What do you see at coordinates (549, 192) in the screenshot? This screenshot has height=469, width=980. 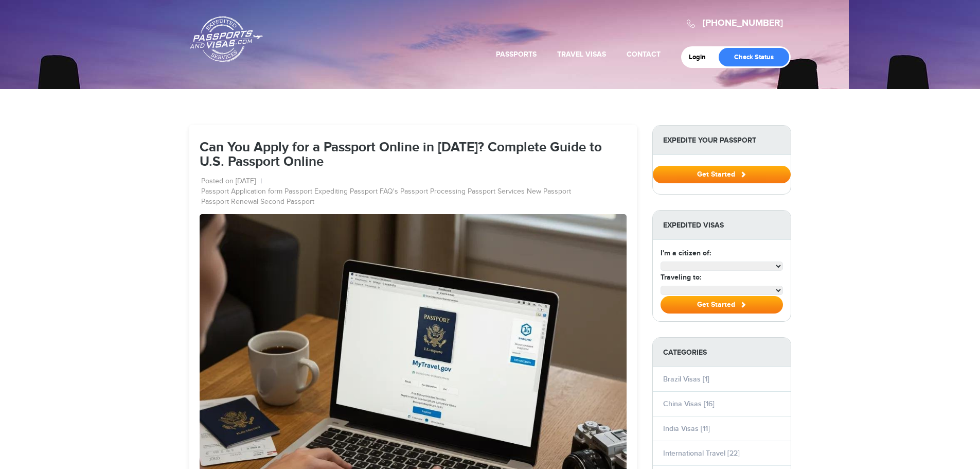 I see `a: New Passport` at bounding box center [549, 192].